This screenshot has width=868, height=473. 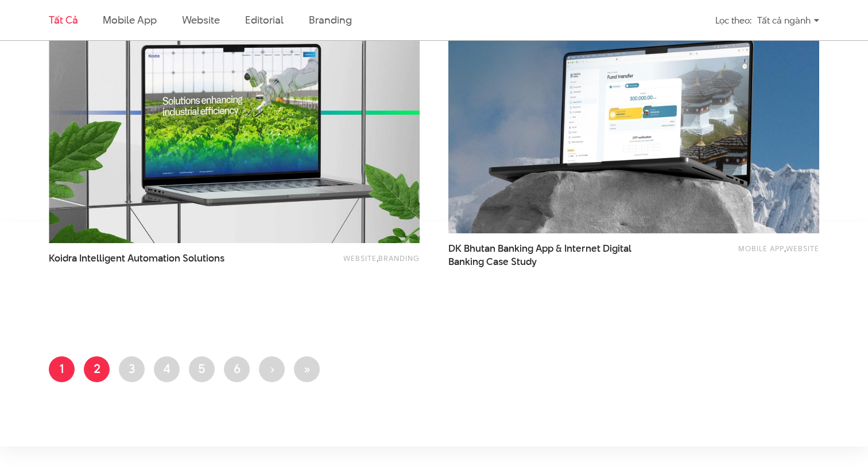 What do you see at coordinates (789, 20) in the screenshot?
I see `div: Tất cả ngành` at bounding box center [789, 20].